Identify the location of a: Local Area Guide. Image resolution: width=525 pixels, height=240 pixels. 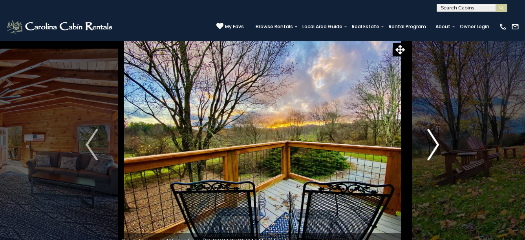
(322, 27).